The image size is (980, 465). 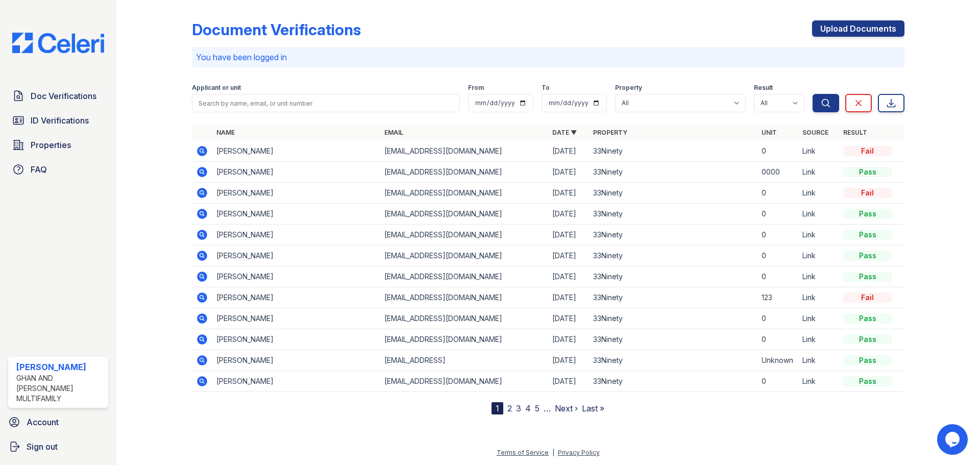 What do you see at coordinates (58, 96) in the screenshot?
I see `a: Doc Verifications` at bounding box center [58, 96].